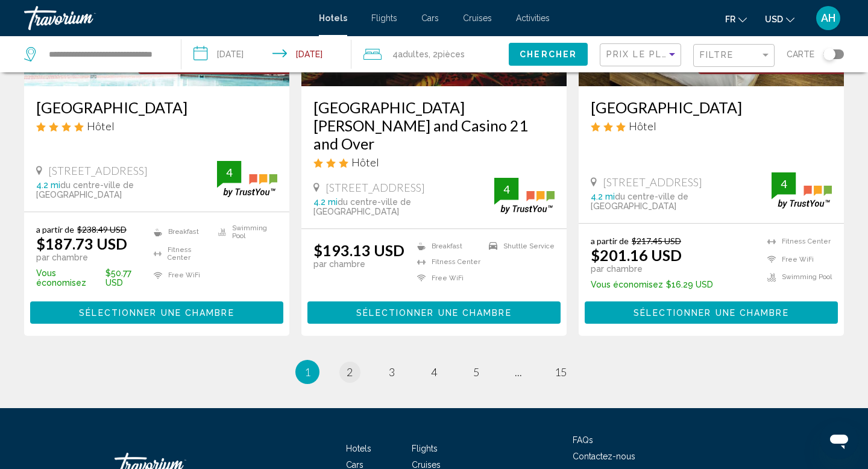 Image resolution: width=868 pixels, height=469 pixels. I want to click on span: Adultes, so click(413, 54).